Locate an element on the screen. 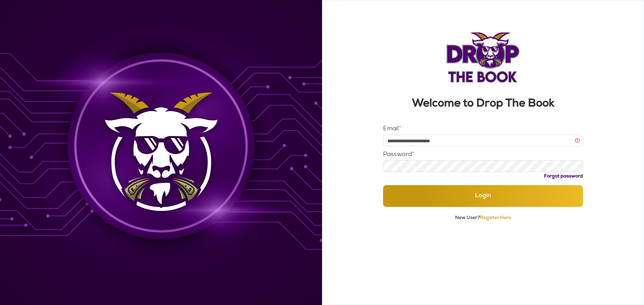  label: Email is located at coordinates (392, 129).